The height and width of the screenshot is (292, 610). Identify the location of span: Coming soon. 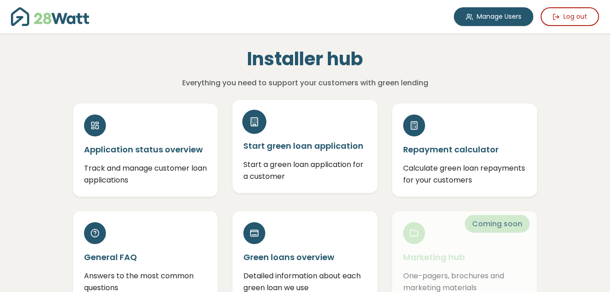
(497, 224).